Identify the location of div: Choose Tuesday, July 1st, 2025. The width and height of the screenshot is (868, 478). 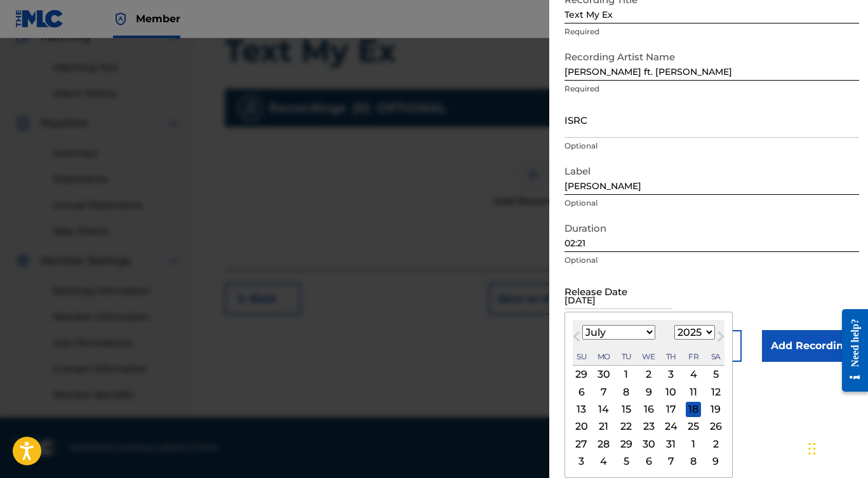
(626, 375).